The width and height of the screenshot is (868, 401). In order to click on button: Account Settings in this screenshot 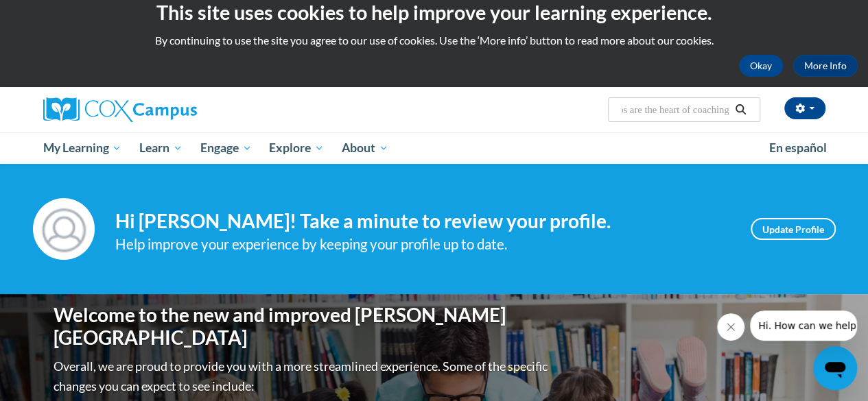, I will do `click(804, 108)`.